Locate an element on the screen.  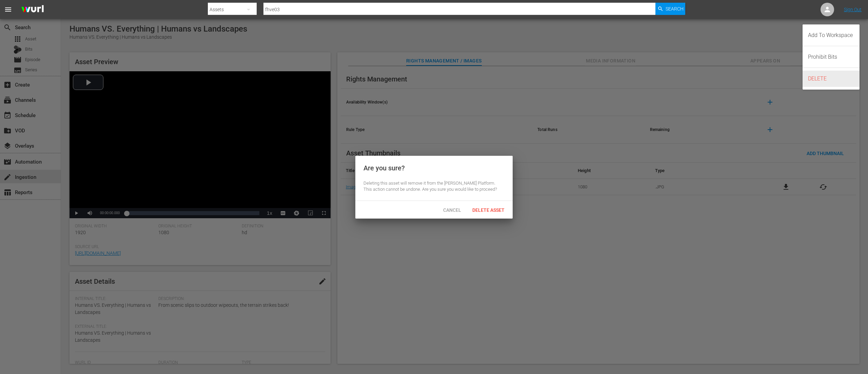
div: Add To Workspace is located at coordinates (831, 35).